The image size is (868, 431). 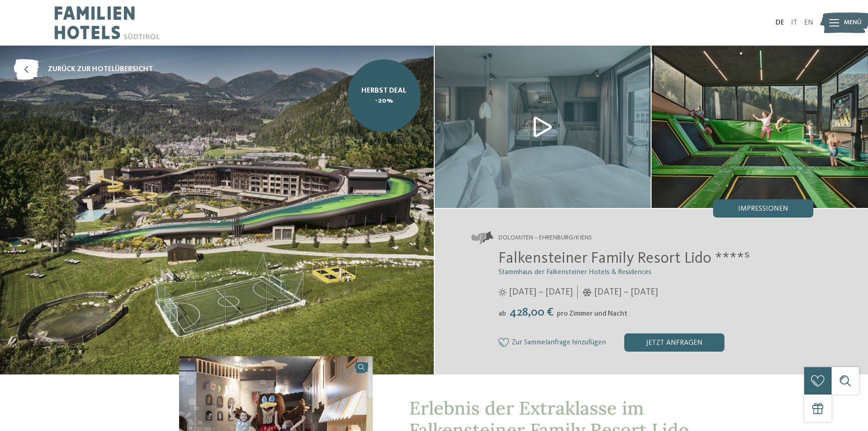 I want to click on span: Herbst Deal -20%, so click(x=384, y=96).